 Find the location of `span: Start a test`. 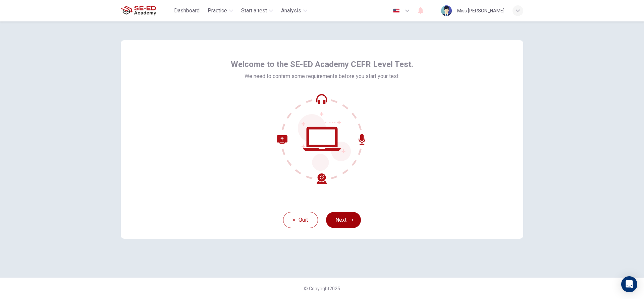

span: Start a test is located at coordinates (254, 11).